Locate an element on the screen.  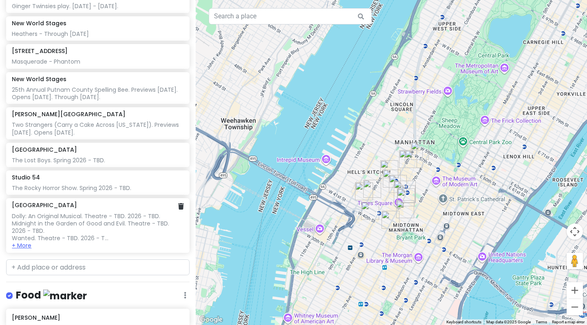
img: Google is located at coordinates (211, 320).